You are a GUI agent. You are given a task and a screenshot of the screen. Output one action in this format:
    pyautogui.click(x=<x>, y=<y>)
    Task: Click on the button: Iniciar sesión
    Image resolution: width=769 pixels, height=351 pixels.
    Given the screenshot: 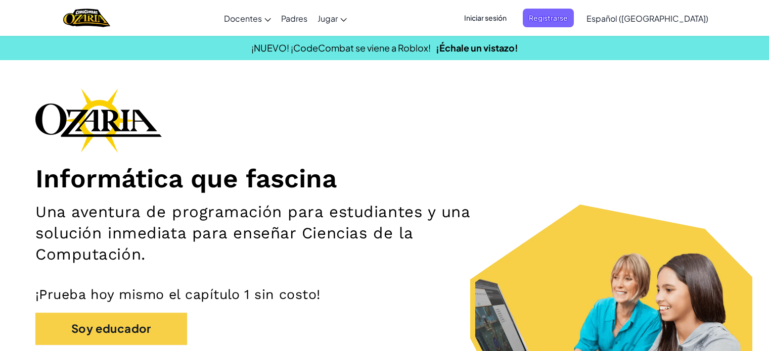 What is the action you would take?
    pyautogui.click(x=485, y=18)
    